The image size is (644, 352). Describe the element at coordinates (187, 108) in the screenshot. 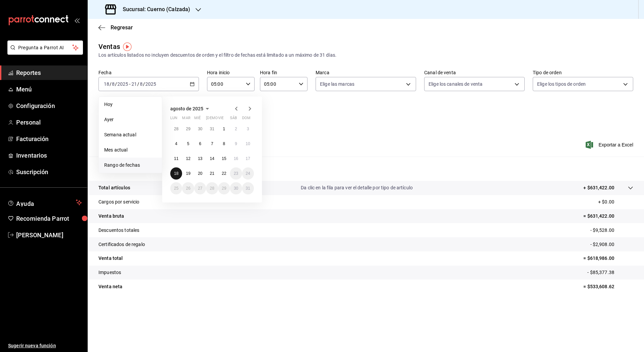

I see `span: agosto de 2025` at that location.